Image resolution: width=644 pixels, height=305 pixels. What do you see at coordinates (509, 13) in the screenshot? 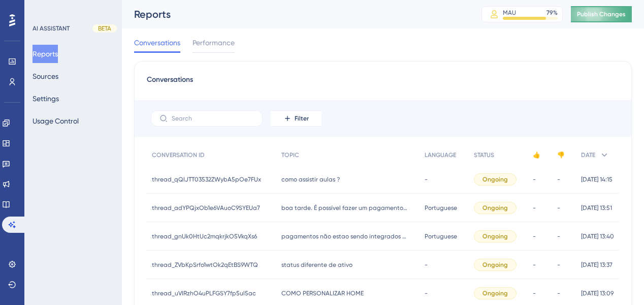
I see `div: MAU` at bounding box center [509, 13].